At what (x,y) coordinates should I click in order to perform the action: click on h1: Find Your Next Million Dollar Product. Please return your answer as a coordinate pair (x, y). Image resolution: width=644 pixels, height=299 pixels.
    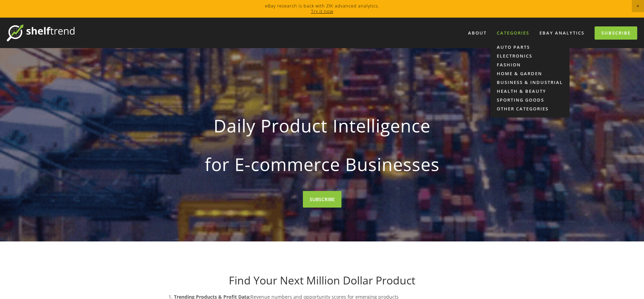
    Looking at the image, I should click on (322, 280).